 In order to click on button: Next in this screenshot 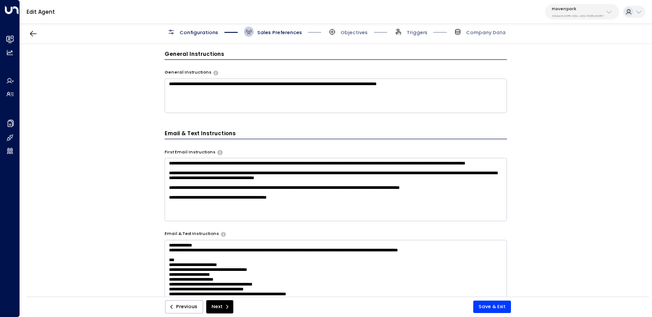, I will do `click(220, 307)`.